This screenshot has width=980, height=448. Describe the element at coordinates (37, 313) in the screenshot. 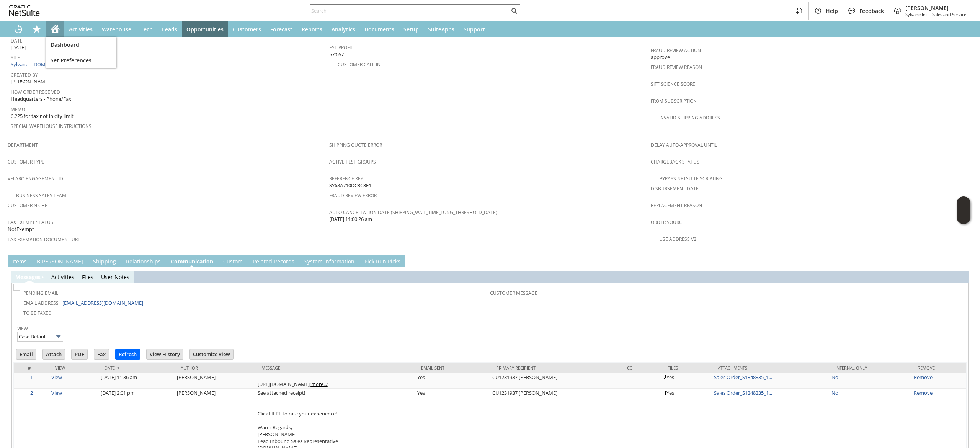

I see `a: To Be Faxed` at that location.